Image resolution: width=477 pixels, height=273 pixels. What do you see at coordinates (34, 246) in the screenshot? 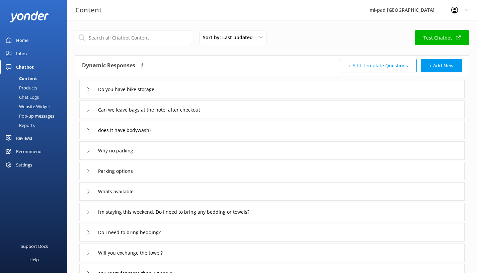
I see `div: Support Docs` at bounding box center [34, 246].